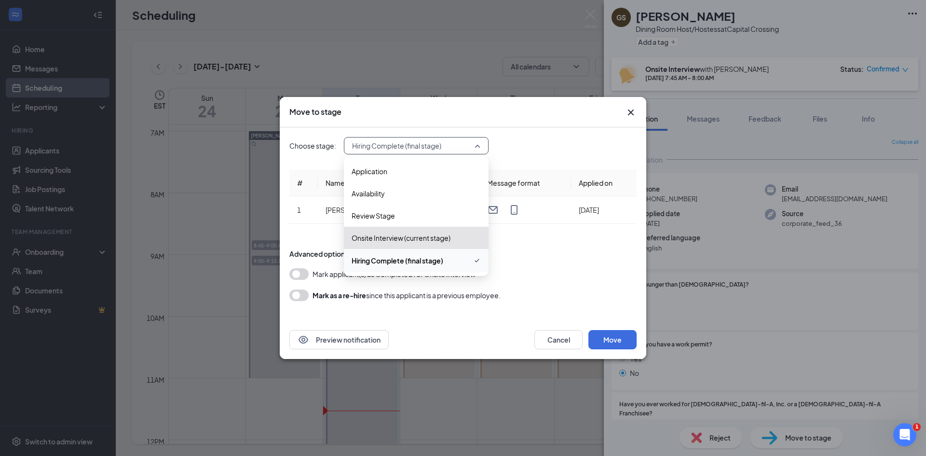  I want to click on span: Choose stage:, so click(313, 146).